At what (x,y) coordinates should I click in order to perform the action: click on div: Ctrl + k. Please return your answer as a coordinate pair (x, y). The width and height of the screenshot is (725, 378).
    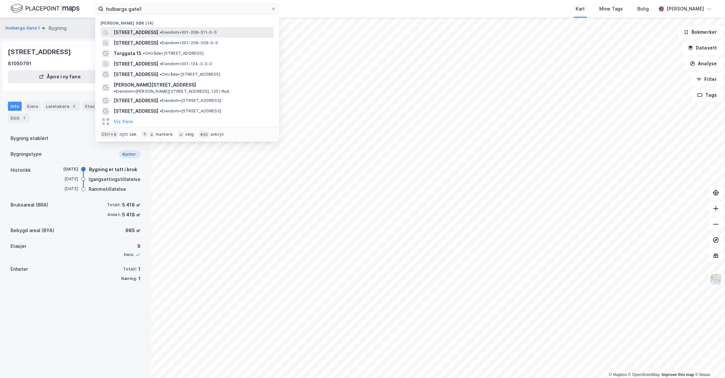
    Looking at the image, I should click on (109, 135).